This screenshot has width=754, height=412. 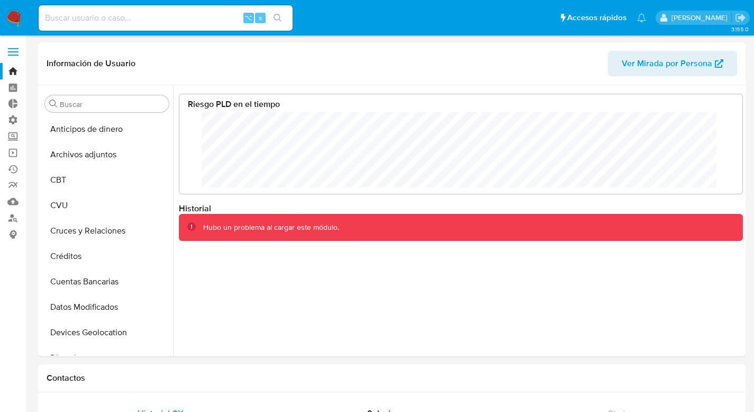 What do you see at coordinates (91, 63) in the screenshot?
I see `h1: Información de Usuario` at bounding box center [91, 63].